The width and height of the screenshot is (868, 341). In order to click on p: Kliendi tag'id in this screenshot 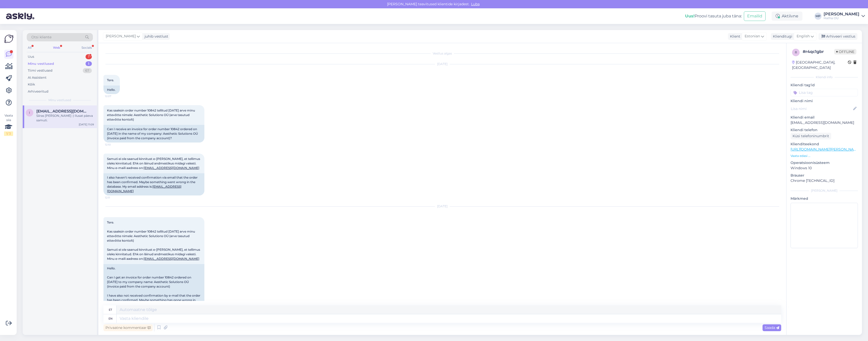, I will do `click(823, 85)`.